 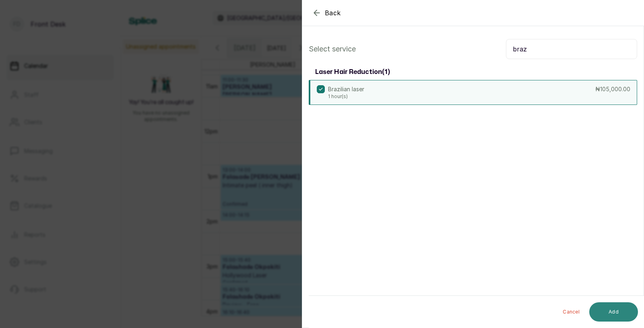 What do you see at coordinates (327, 13) in the screenshot?
I see `button: Back` at bounding box center [327, 13].